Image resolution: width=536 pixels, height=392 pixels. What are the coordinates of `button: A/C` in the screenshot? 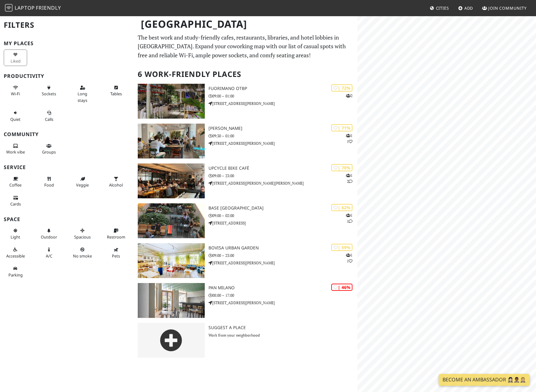 It's located at (49, 253).